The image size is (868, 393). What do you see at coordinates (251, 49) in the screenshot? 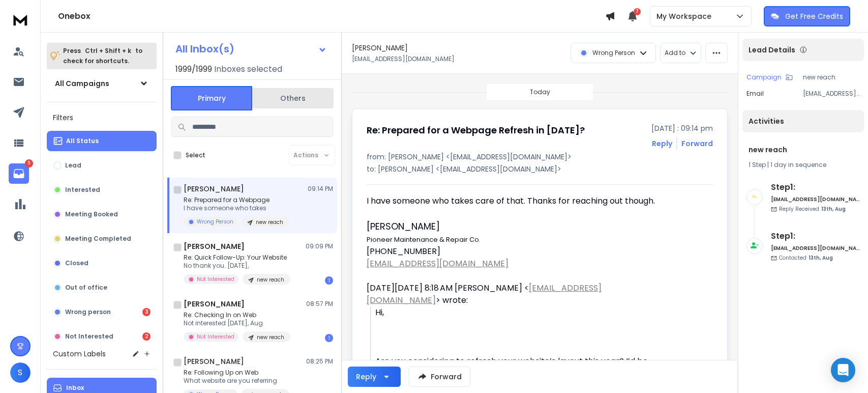
I see `button: All Inbox(s)` at bounding box center [251, 49].